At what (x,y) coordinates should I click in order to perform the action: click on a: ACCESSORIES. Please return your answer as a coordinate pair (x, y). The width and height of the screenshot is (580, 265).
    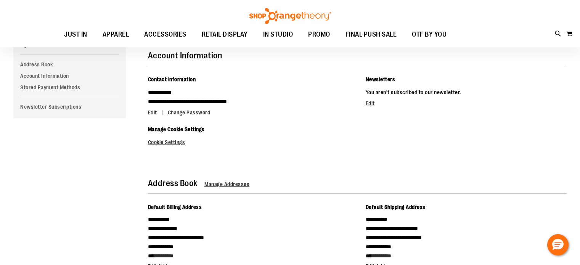
    Looking at the image, I should click on (165, 35).